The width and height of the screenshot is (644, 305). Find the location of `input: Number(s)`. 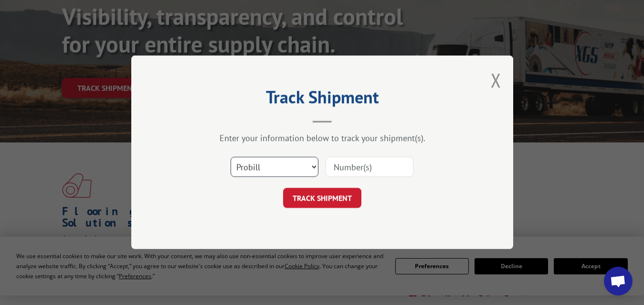

input: Number(s) is located at coordinates (370, 167).